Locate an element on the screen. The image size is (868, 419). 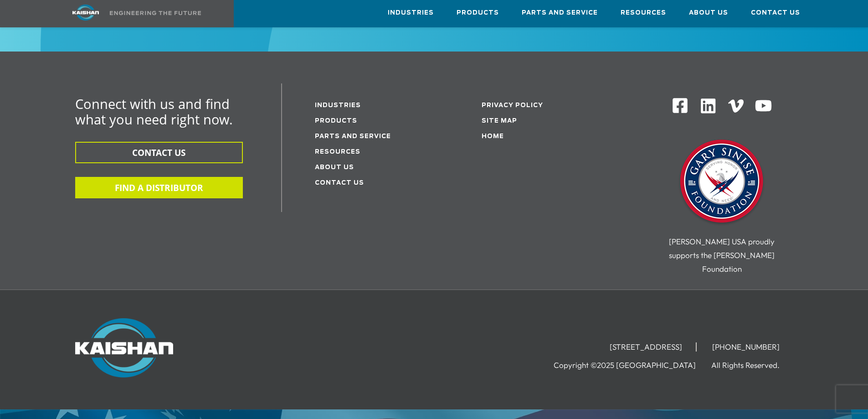
img: Engineering the future is located at coordinates (155, 13).